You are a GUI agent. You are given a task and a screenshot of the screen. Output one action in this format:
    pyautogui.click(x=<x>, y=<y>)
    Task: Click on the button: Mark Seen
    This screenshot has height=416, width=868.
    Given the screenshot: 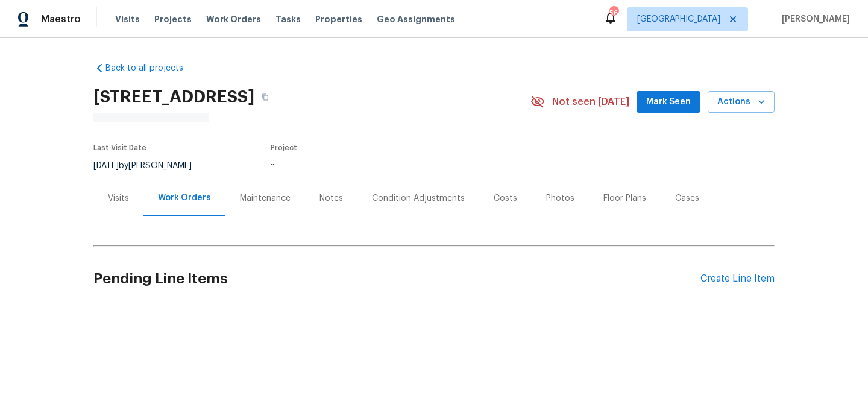 What is the action you would take?
    pyautogui.click(x=669, y=102)
    